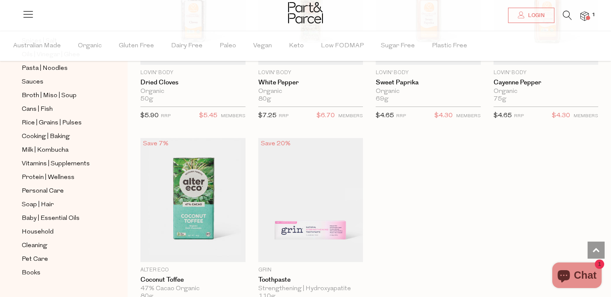 The width and height of the screenshot is (611, 297). What do you see at coordinates (46, 137) in the screenshot?
I see `span: Cooking | Baking` at bounding box center [46, 137].